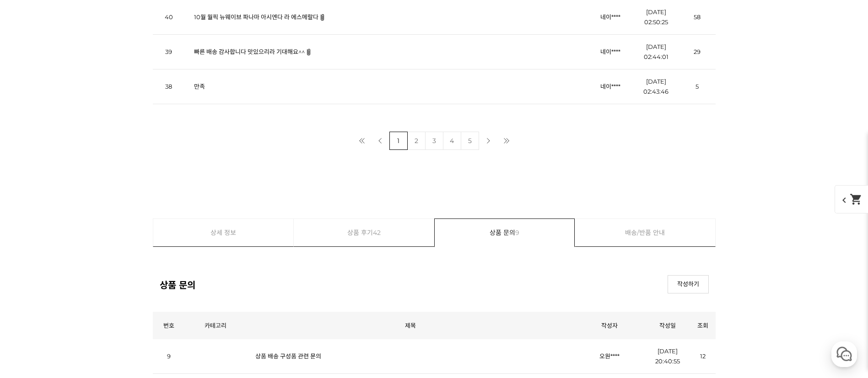  Describe the element at coordinates (362, 141) in the screenshot. I see `a: 첫 페이지` at that location.